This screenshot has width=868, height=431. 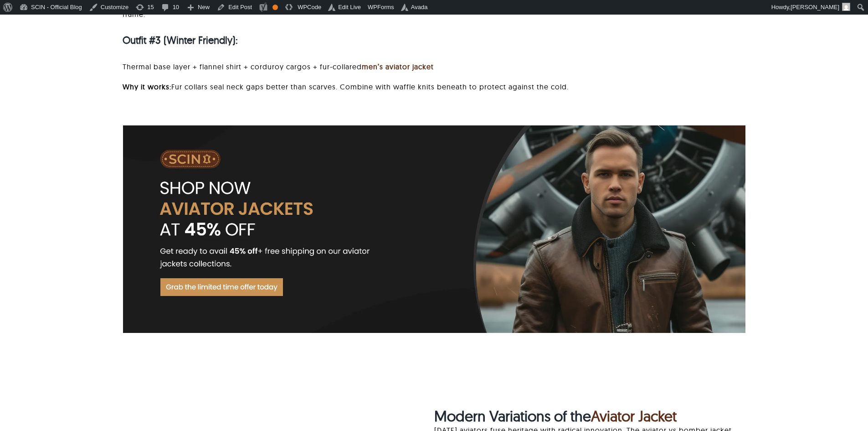 What do you see at coordinates (275, 7) in the screenshot?
I see `div: OK` at bounding box center [275, 7].